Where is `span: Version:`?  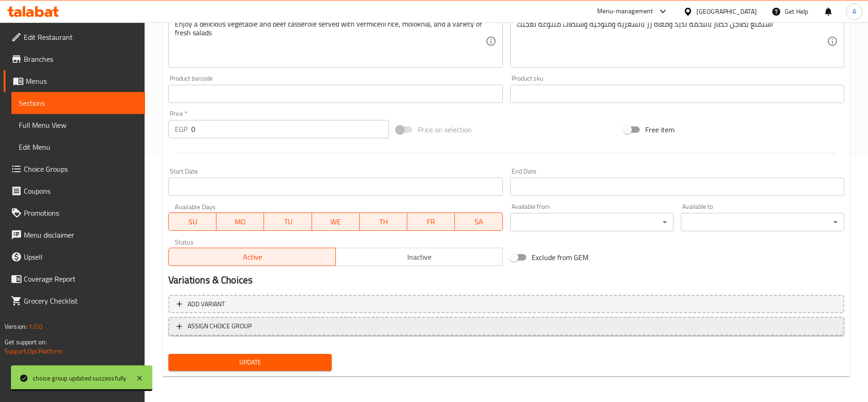 span: Version: is located at coordinates (15, 326).